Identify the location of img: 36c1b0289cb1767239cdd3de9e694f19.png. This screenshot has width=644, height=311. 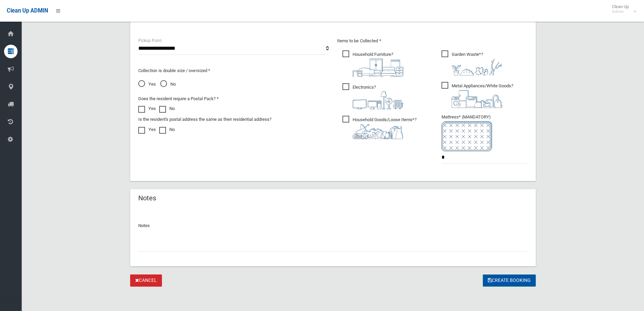
(477, 99).